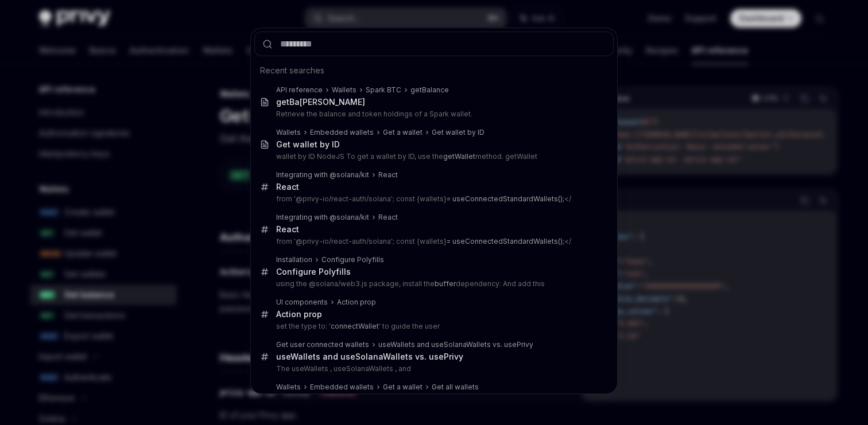 Image resolution: width=868 pixels, height=425 pixels. I want to click on p: using the @solana/web3.js package, install the dependency: And add this, so click(433, 284).